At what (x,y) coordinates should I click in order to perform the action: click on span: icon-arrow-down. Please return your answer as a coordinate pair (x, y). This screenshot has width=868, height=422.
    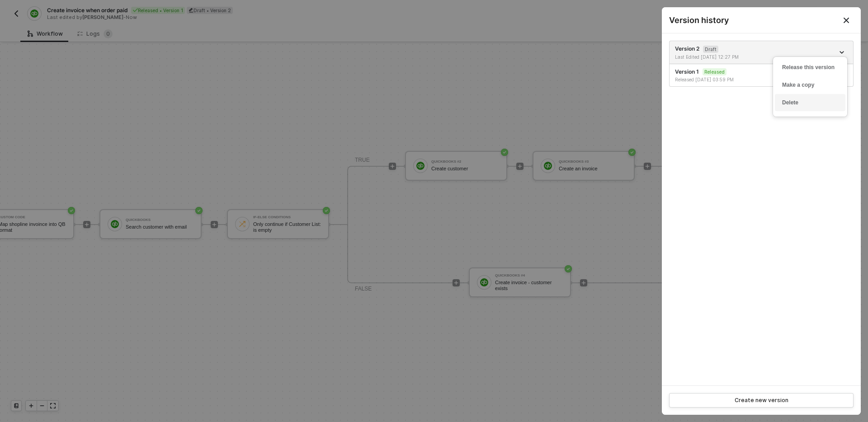
    Looking at the image, I should click on (843, 52).